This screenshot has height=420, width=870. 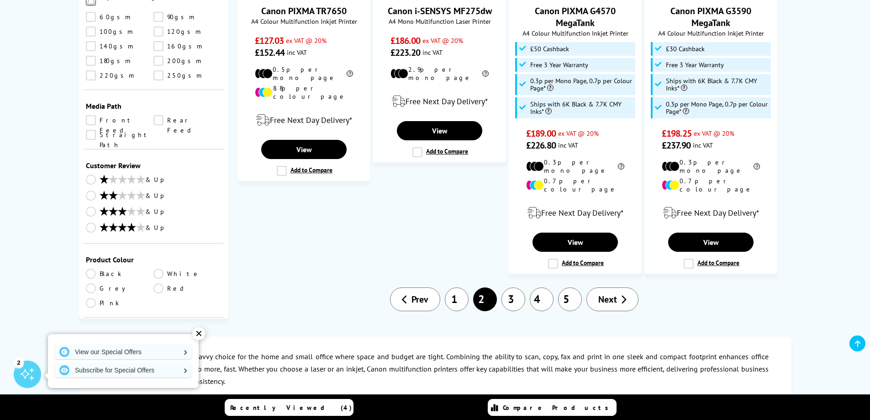 I want to click on a: Red, so click(x=187, y=288).